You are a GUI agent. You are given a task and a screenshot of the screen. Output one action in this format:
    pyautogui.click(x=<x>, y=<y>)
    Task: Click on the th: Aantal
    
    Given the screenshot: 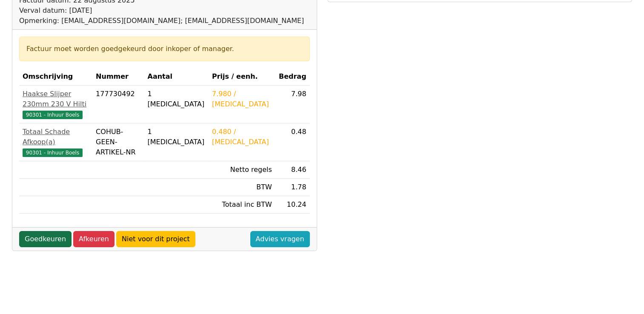 What is the action you would take?
    pyautogui.click(x=176, y=77)
    